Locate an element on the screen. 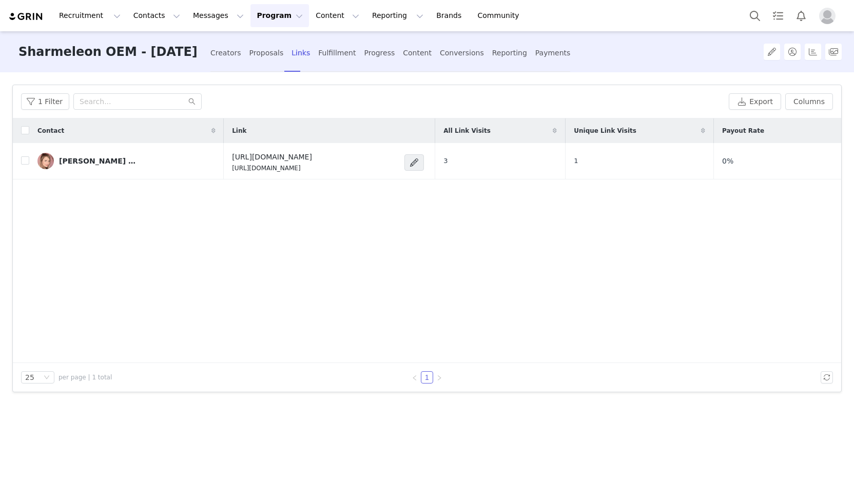 This screenshot has height=504, width=854. div: Payments is located at coordinates (553, 53).